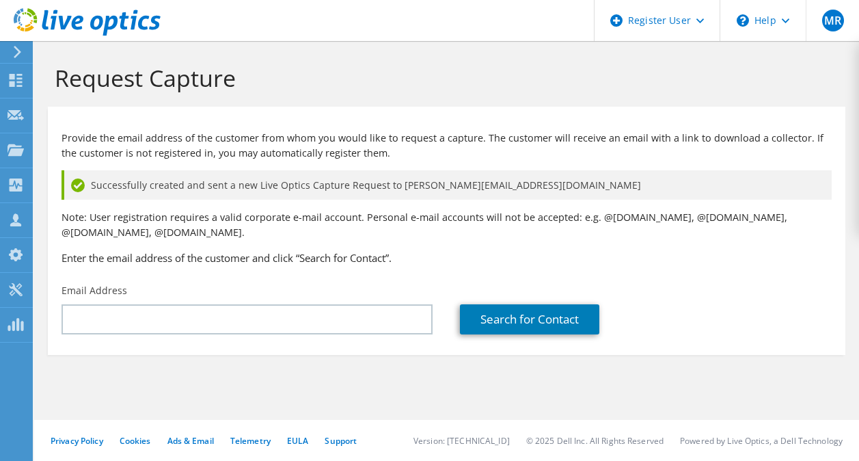 The image size is (859, 461). Describe the element at coordinates (77, 440) in the screenshot. I see `a: Privacy Policy` at that location.